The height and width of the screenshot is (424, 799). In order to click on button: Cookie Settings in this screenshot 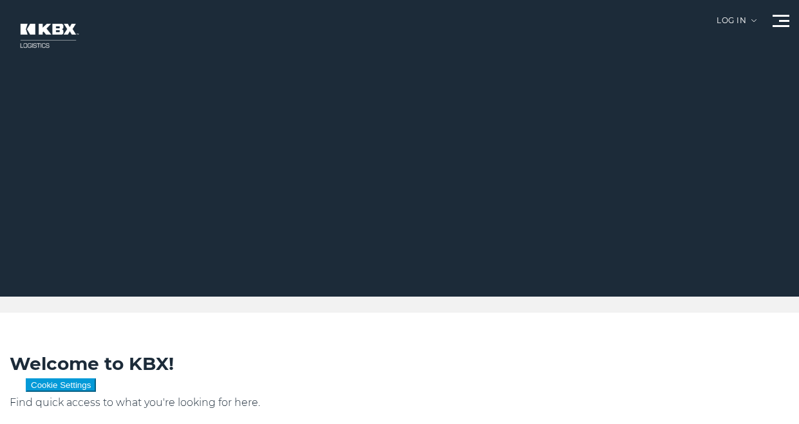, I will do `click(61, 385)`.